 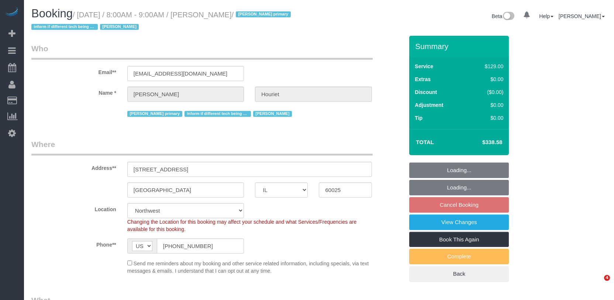 What do you see at coordinates (185, 94) in the screenshot?
I see `input: First Name**` at bounding box center [185, 94].